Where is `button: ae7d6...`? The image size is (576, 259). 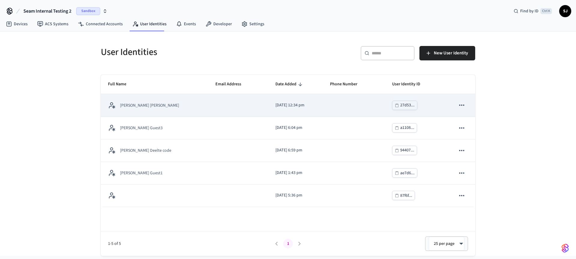 button: ae7d6... is located at coordinates (405, 173).